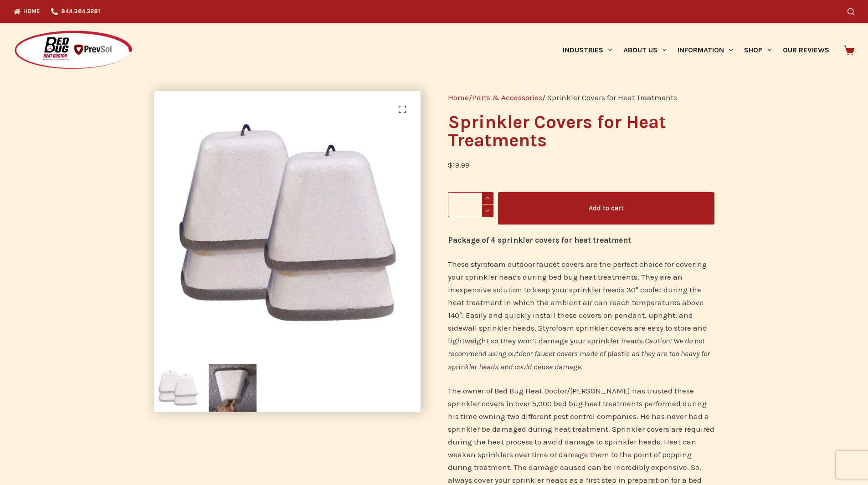 The height and width of the screenshot is (485, 868). Describe the element at coordinates (658, 340) in the screenshot. I see `em: Caution!` at that location.